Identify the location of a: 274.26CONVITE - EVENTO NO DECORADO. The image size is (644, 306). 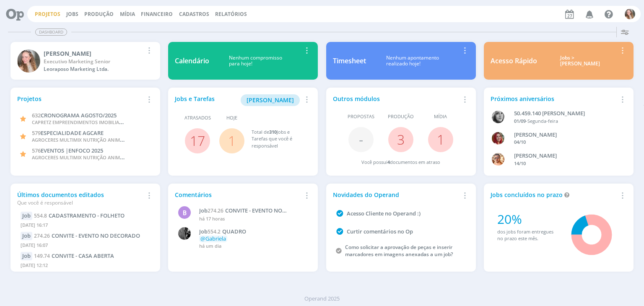
(87, 236).